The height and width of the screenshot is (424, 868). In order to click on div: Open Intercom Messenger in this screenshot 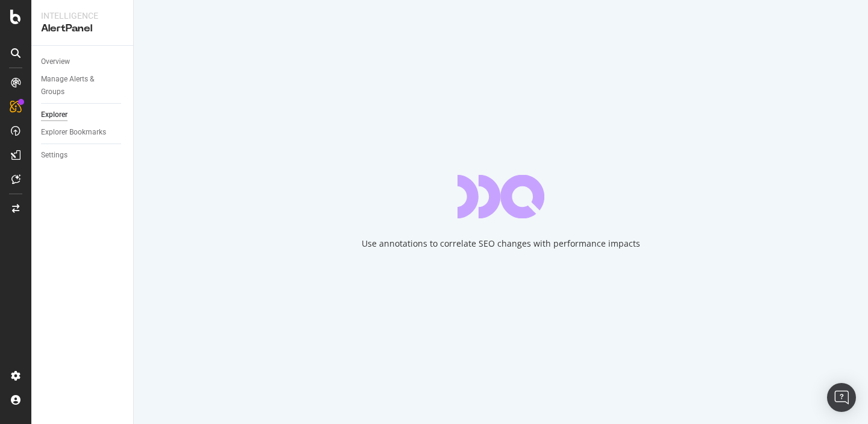, I will do `click(842, 398)`.